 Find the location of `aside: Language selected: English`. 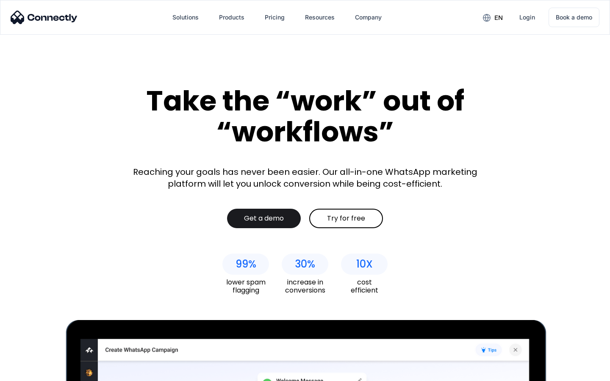

aside: Language selected: English is located at coordinates (30, 372).